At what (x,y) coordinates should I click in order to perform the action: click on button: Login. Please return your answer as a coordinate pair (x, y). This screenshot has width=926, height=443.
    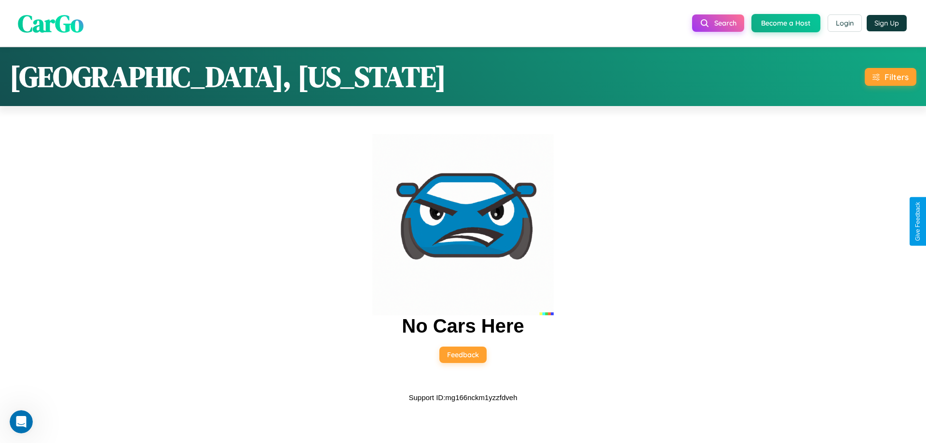
    Looking at the image, I should click on (844, 23).